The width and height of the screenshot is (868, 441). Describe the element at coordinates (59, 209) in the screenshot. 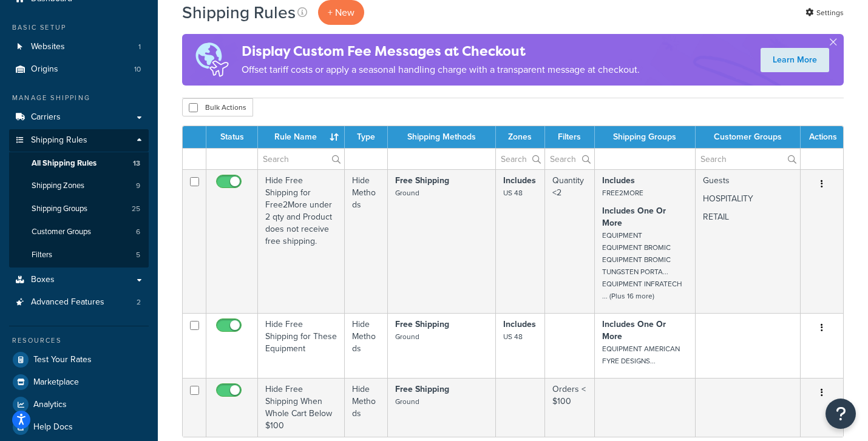

I see `span: Shipping Groups` at that location.